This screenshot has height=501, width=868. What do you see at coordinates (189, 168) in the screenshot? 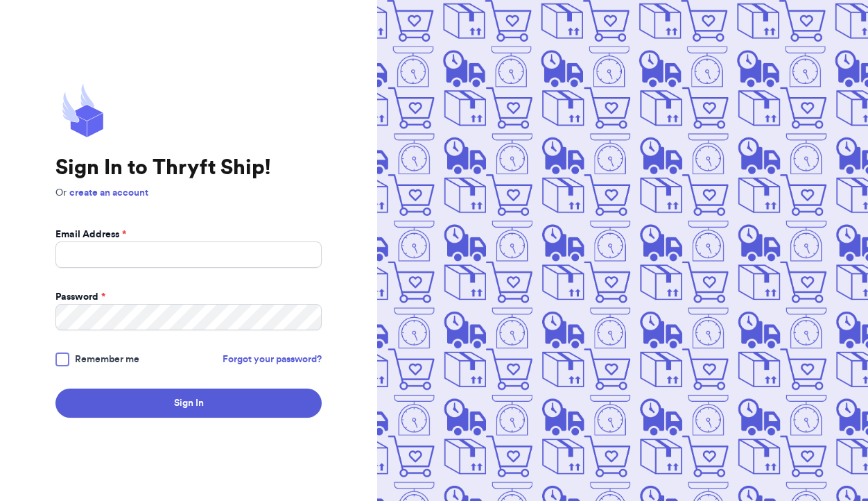
I see `h1: Sign In to Thryft Ship!` at bounding box center [189, 168].